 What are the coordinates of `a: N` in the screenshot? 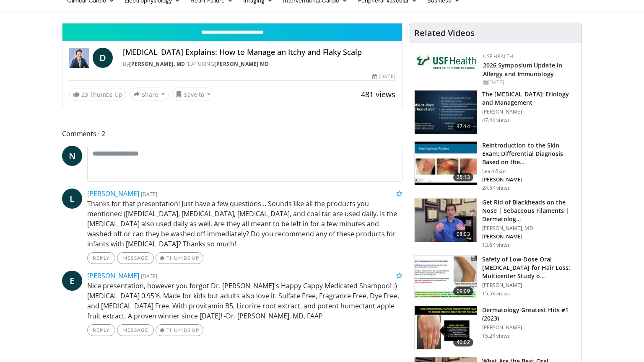 It's located at (72, 156).